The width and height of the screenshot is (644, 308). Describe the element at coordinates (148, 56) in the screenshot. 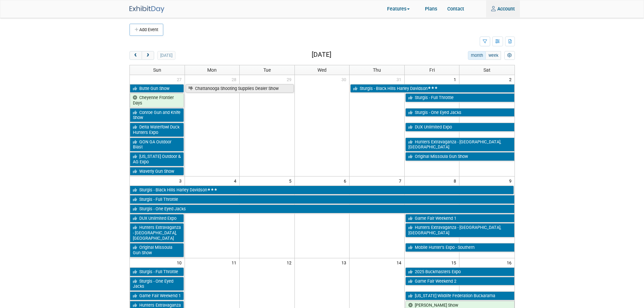

I see `button: next` at that location.